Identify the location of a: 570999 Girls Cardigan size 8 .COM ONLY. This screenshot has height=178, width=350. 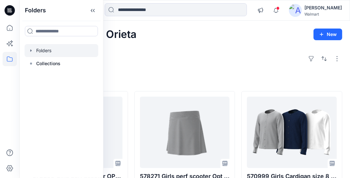
(292, 132).